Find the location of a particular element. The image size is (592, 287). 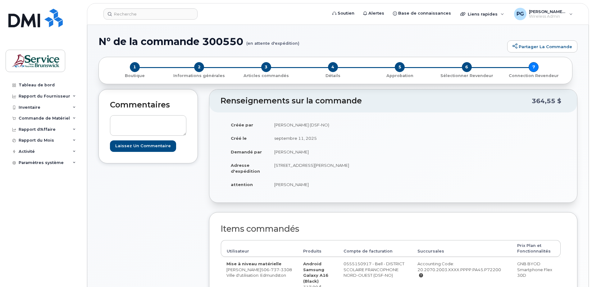

div: Accounting Code: 20.2070.2003.XXXX.PPPP.PA45.P72200 is located at coordinates (462, 270).